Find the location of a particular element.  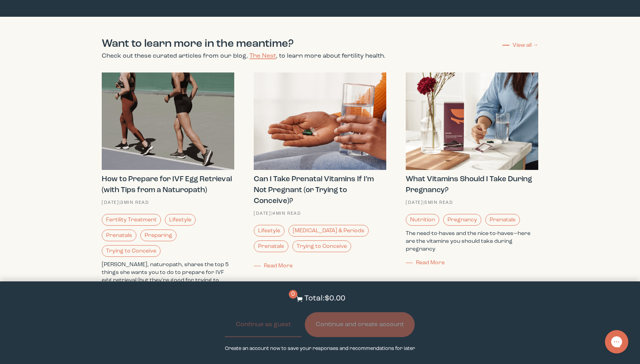

a: Nutrition is located at coordinates (422, 220).